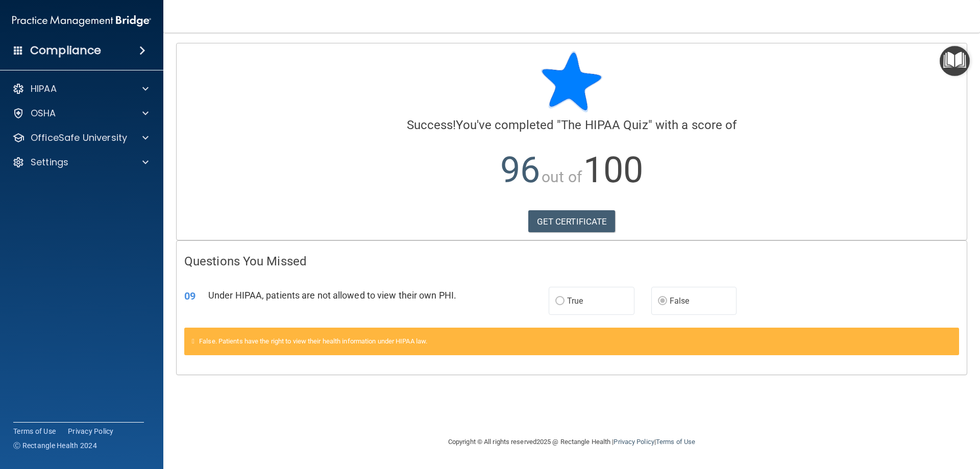 The width and height of the screenshot is (980, 469). I want to click on a: OfficeSafe University, so click(81, 138).